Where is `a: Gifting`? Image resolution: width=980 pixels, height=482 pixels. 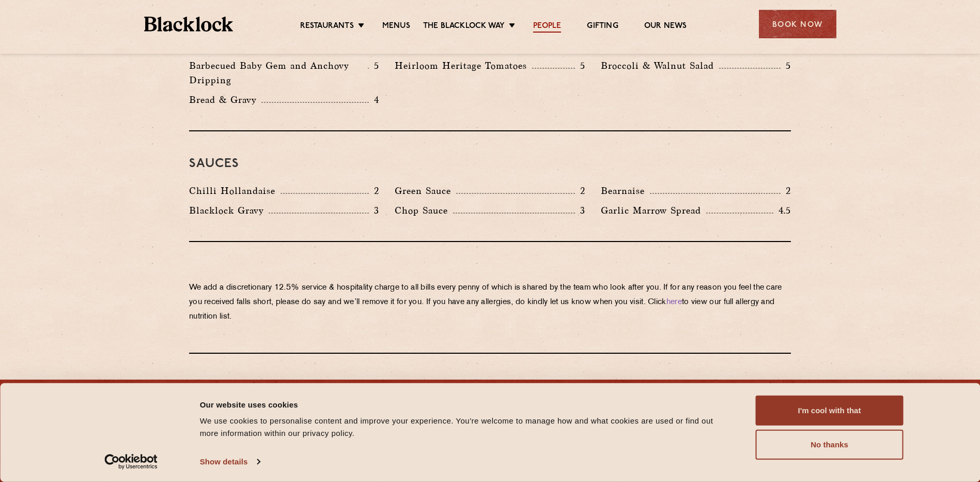
a: Gifting is located at coordinates (602, 27).